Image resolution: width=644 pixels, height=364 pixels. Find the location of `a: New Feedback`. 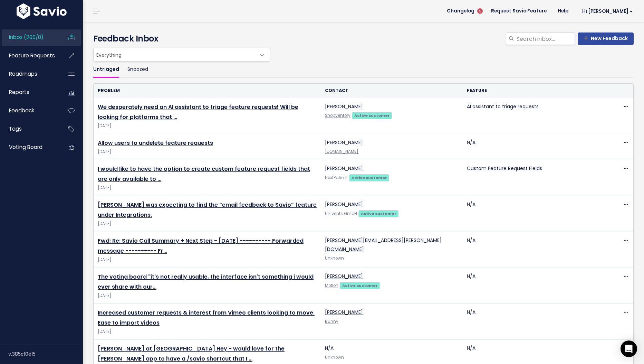

a: New Feedback is located at coordinates (606, 38).